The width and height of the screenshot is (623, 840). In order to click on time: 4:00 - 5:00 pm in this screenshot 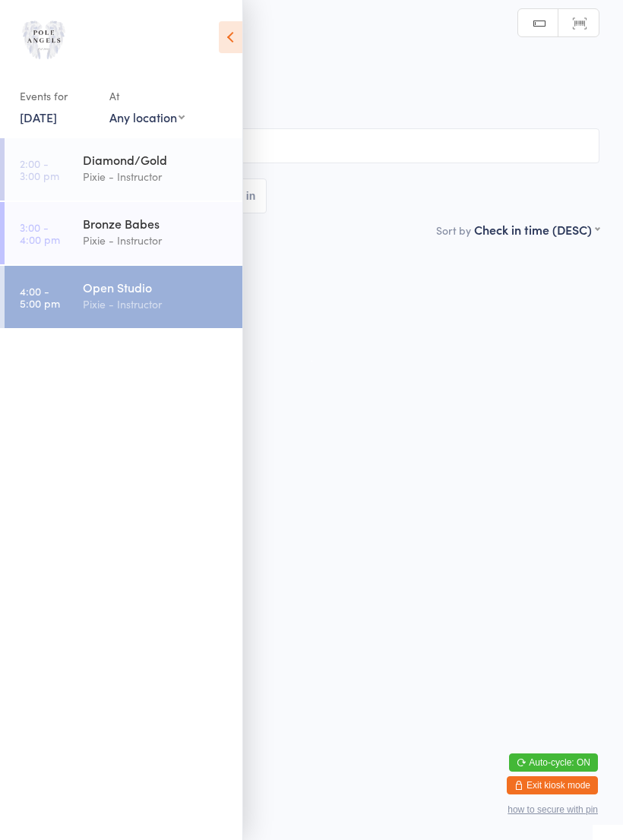, I will do `click(39, 297)`.